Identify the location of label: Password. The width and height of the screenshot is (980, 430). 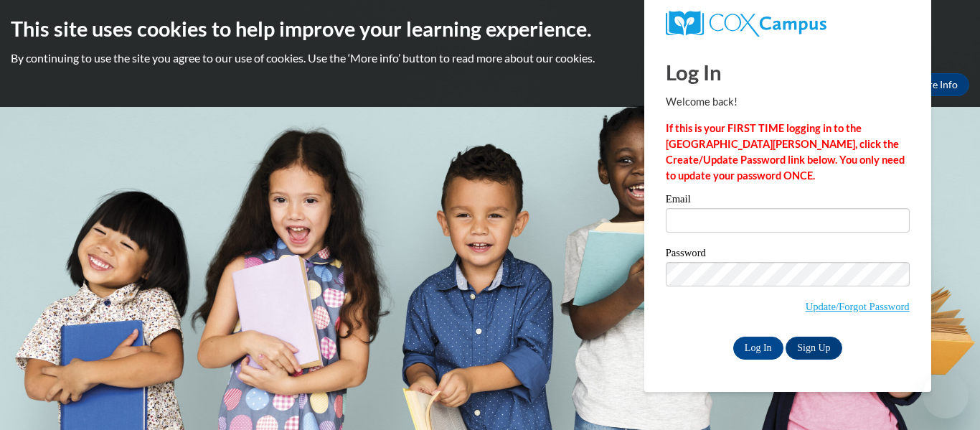
(788, 255).